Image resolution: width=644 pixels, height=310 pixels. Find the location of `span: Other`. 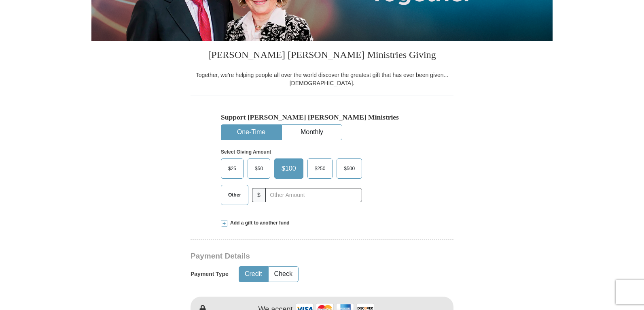

span: Other is located at coordinates (234, 195).